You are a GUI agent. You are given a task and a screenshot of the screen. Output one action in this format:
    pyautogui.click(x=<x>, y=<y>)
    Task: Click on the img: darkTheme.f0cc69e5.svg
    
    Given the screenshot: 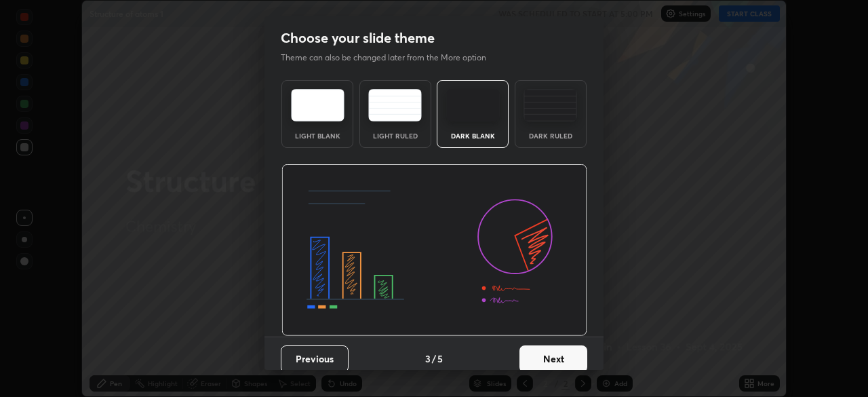 What is the action you would take?
    pyautogui.click(x=472, y=105)
    